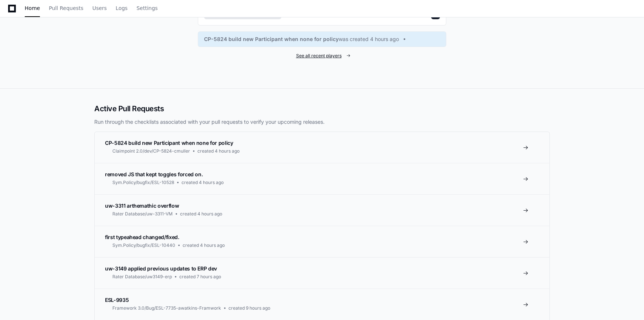  I want to click on h2: Active Pull Requests, so click(322, 109).